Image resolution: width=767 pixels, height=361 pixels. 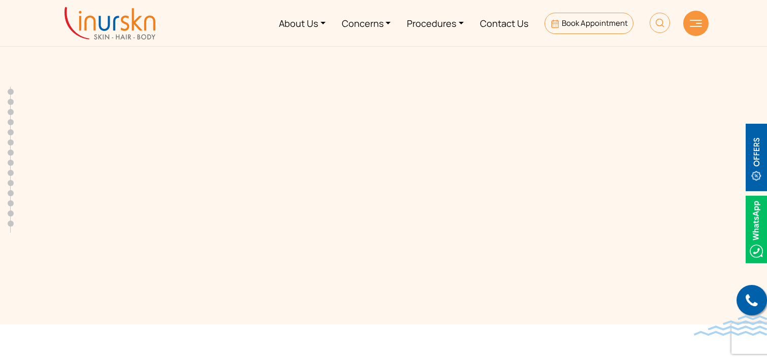 I want to click on span: Book Appointment, so click(x=594, y=23).